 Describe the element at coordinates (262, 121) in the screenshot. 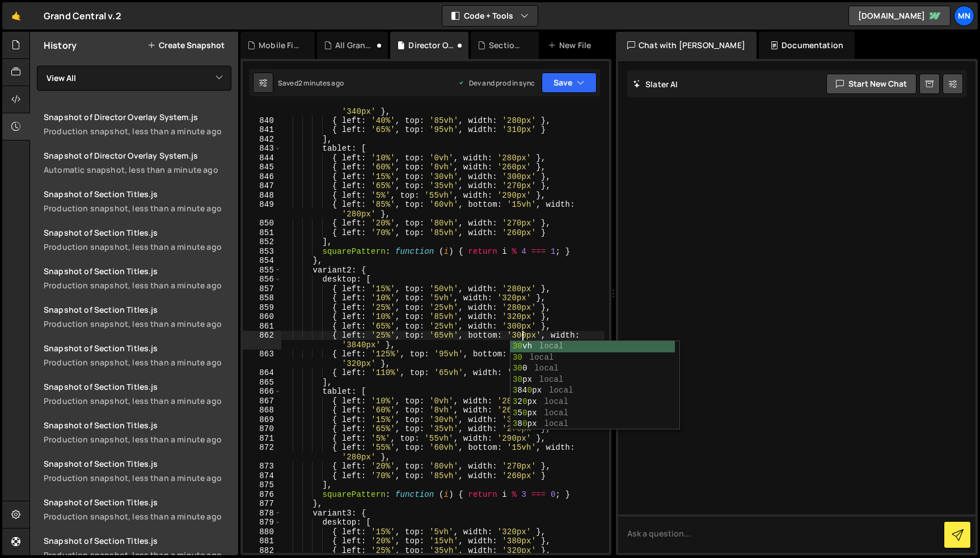

I see `div: 840` at that location.